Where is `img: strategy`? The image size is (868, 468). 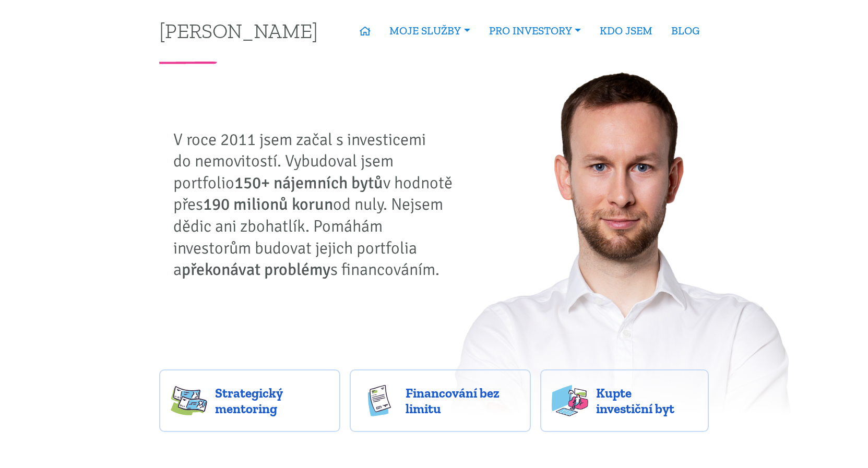 img: strategy is located at coordinates (189, 401).